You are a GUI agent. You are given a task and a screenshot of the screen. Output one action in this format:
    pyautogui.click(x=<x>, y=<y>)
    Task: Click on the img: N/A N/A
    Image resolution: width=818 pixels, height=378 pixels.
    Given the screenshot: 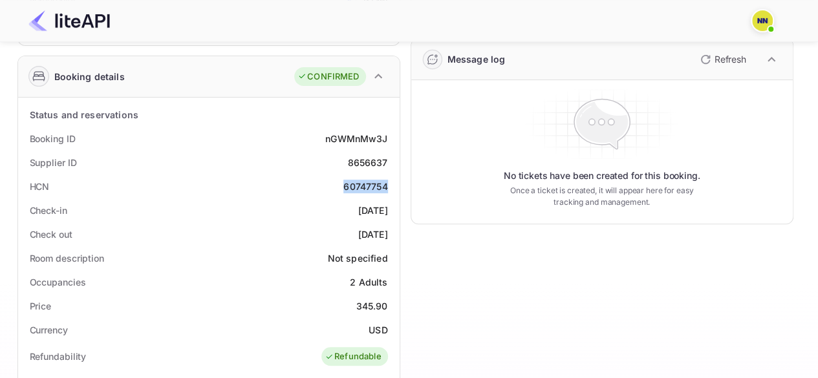 What is the action you would take?
    pyautogui.click(x=763, y=21)
    